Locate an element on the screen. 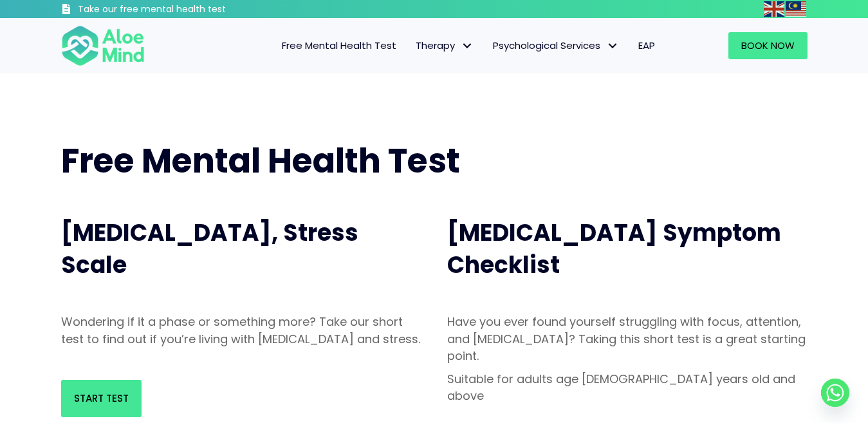 This screenshot has height=423, width=868. a: Malay is located at coordinates (797, 9).